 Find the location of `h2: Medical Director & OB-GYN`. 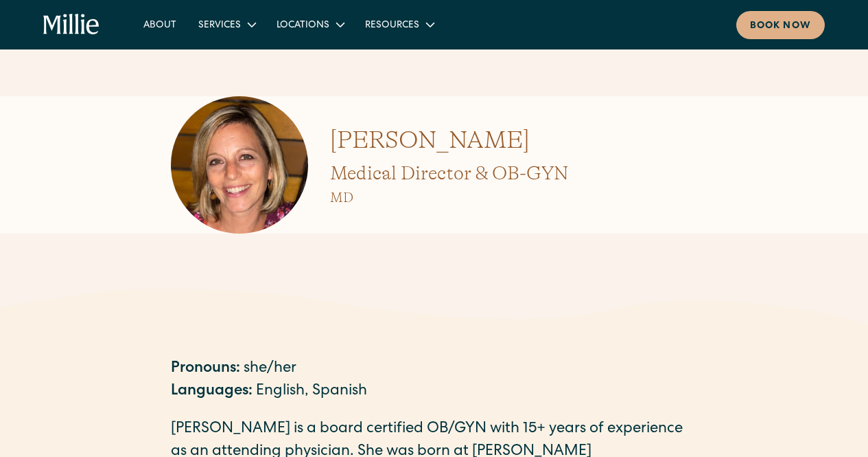

h2: Medical Director & OB-GYN is located at coordinates (449, 173).